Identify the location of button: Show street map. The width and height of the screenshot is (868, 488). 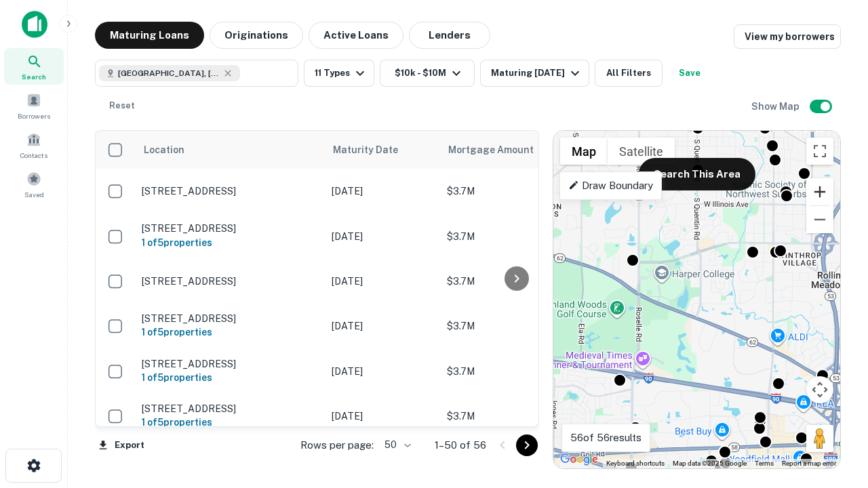
(584, 151).